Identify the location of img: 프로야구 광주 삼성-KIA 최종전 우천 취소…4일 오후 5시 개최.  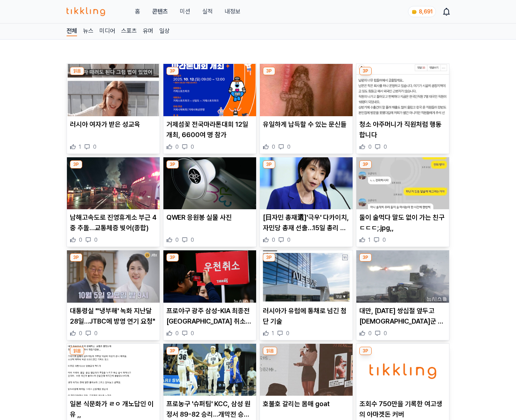
(210, 276).